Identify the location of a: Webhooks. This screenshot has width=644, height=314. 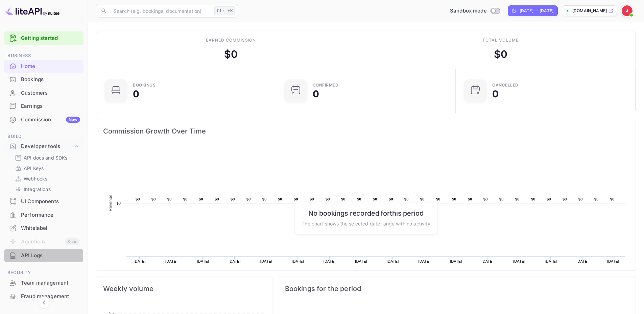
(46, 178).